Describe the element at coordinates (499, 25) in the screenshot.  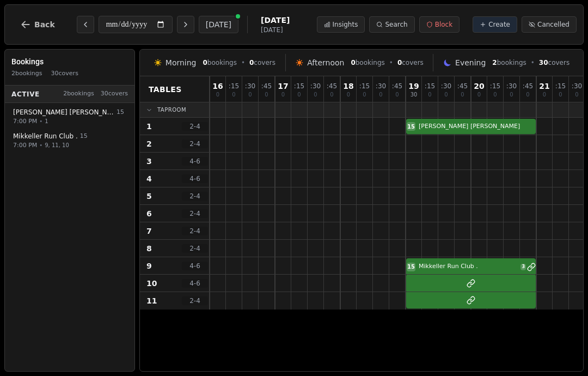
I see `span: Create` at that location.